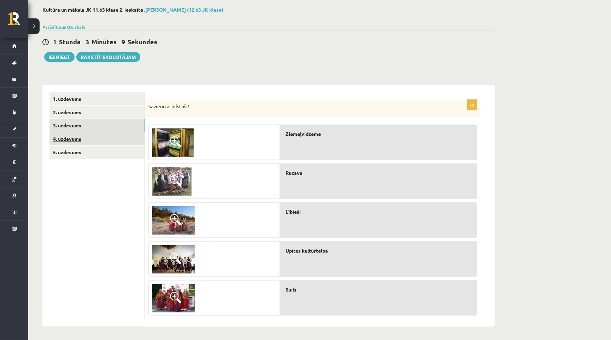 The image size is (611, 340). What do you see at coordinates (55, 41) in the screenshot?
I see `span: 1` at bounding box center [55, 41].